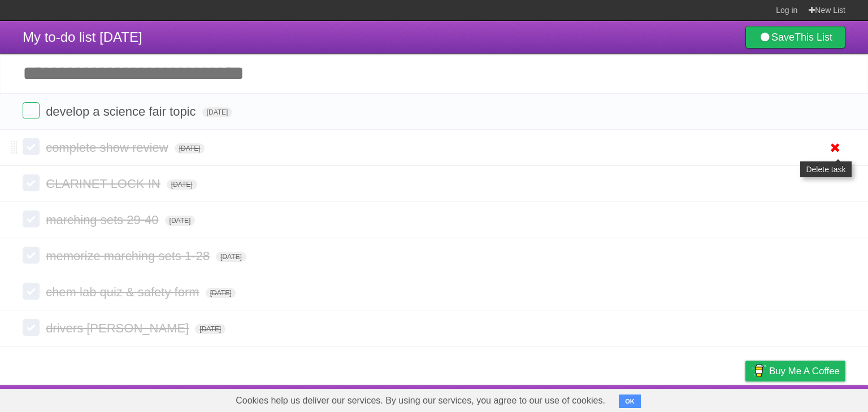 Image resolution: width=868 pixels, height=412 pixels. Describe the element at coordinates (124, 292) in the screenshot. I see `span: chem lab quiz & safety form` at that location.